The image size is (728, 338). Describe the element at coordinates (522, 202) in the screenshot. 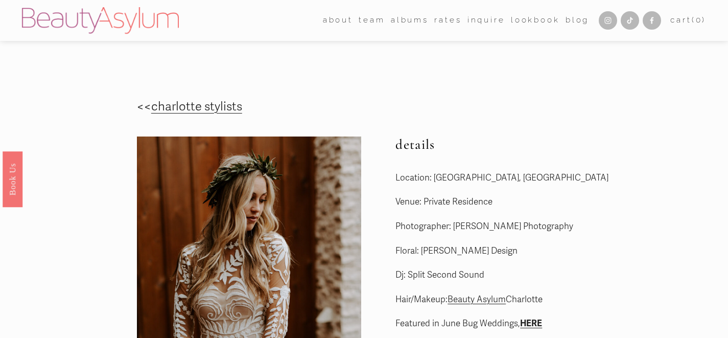

I see `p: Venue: Private Residence` at that location.